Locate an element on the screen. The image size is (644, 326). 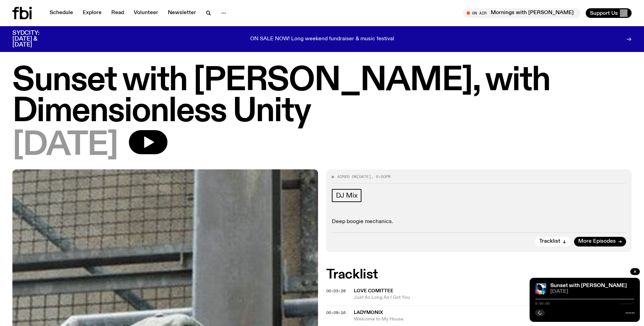
a: Explore is located at coordinates (92, 13).